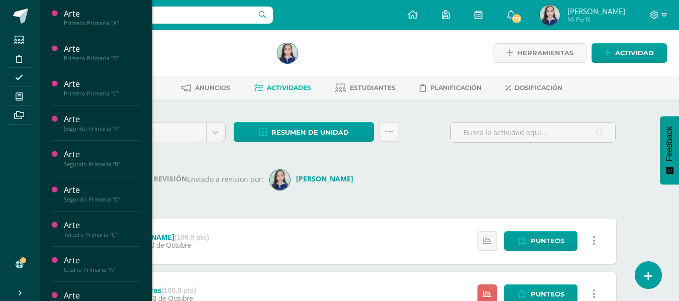 This screenshot has width=679, height=301. I want to click on span: Estudiantes, so click(372, 87).